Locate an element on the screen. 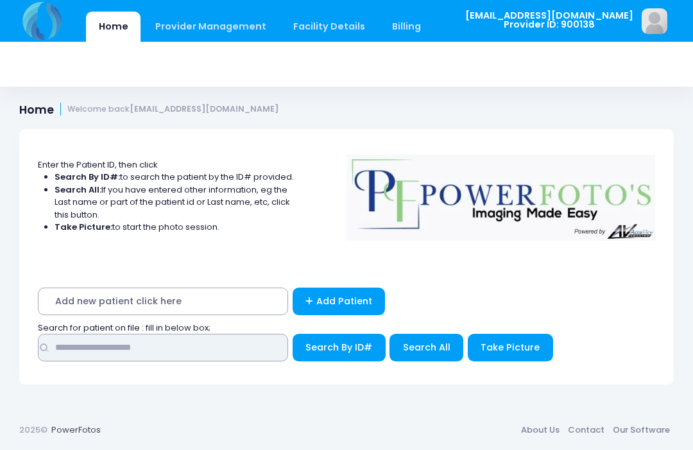 The width and height of the screenshot is (693, 450). button: Take Picture is located at coordinates (510, 347).